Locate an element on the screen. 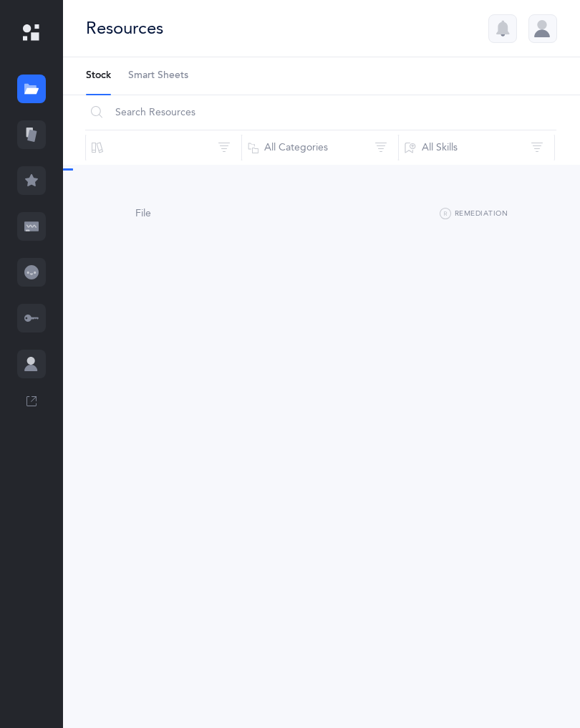  button: All Skills is located at coordinates (476, 147).